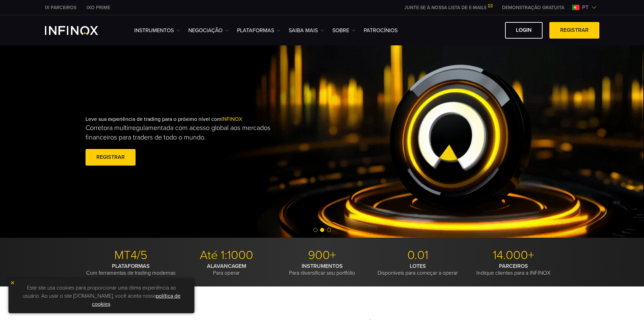  I want to click on p: Corretora multirregulamentada com acesso global aos mercados financeiros para traders de todo o m..., so click(186, 133).